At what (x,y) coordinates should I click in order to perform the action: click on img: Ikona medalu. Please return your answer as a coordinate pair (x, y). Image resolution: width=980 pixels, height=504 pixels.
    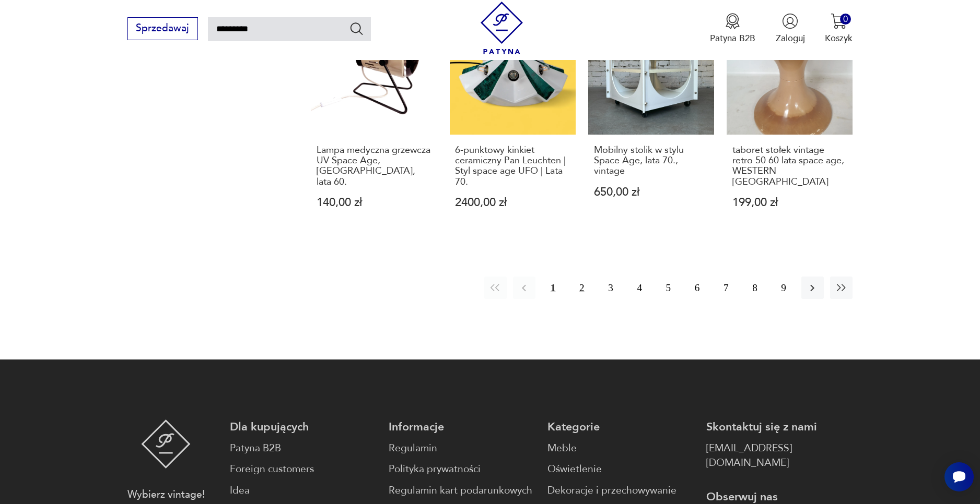
    Looking at the image, I should click on (733, 21).